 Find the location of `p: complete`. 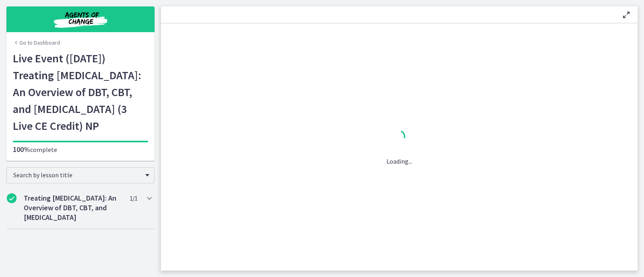

p: complete is located at coordinates (80, 149).